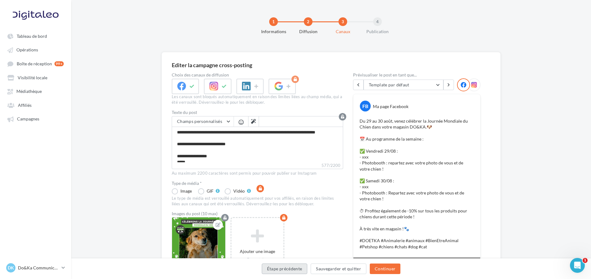 The image size is (591, 279). What do you see at coordinates (36, 118) in the screenshot?
I see `a: Campagnes` at bounding box center [36, 118].